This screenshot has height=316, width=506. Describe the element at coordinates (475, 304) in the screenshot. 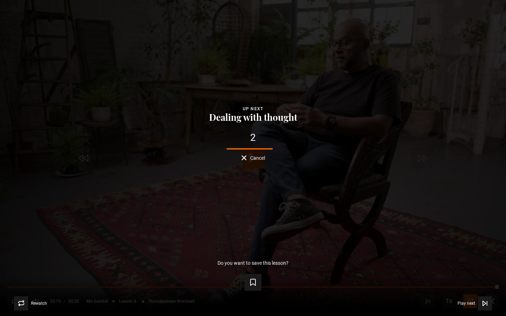

I see `button: Play next` at that location.